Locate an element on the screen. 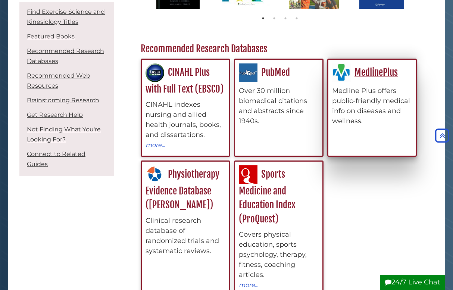  a: Get Research Help is located at coordinates (55, 115).